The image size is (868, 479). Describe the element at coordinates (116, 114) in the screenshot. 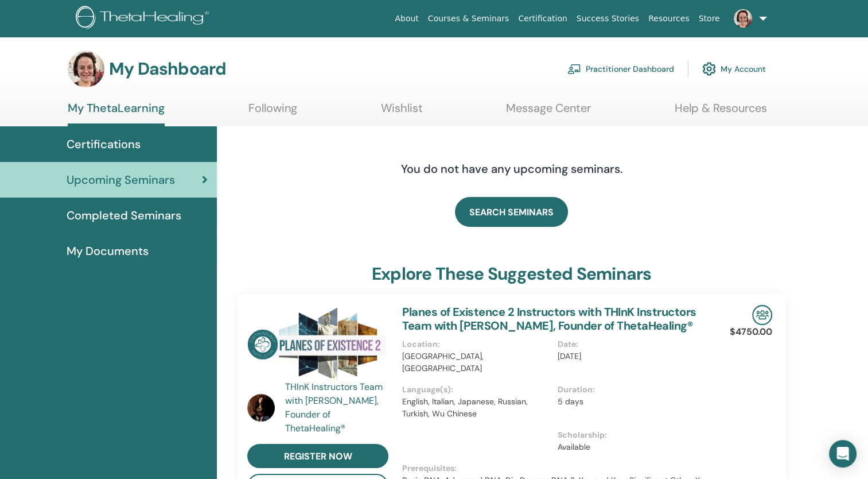

I see `a: My ThetaLearning` at that location.